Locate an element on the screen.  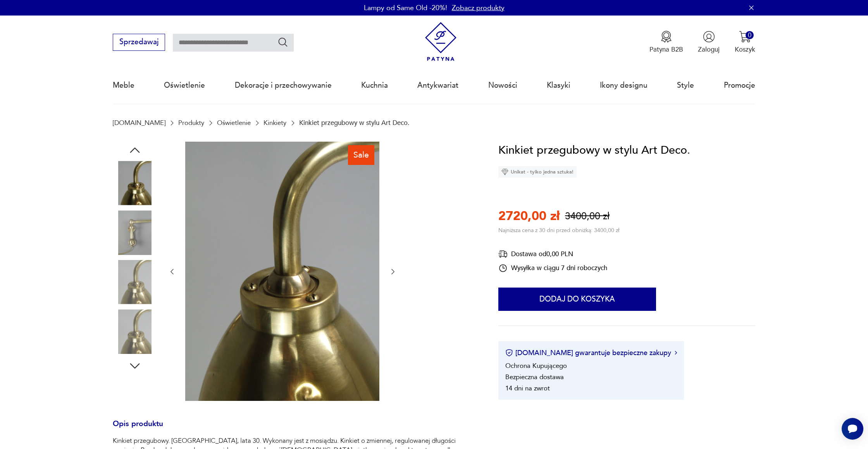
a: Sprzedawaj is located at coordinates (139, 42).